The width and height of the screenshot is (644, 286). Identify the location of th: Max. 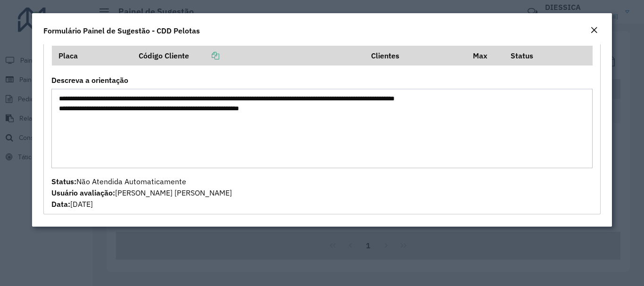
(485, 56).